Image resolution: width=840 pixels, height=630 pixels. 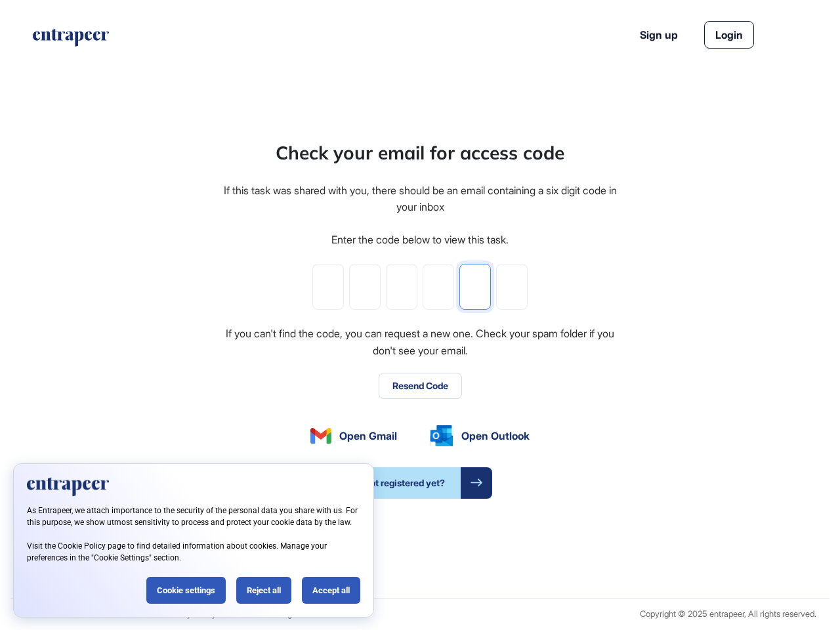 I want to click on span: Not registered yet?, so click(x=404, y=482).